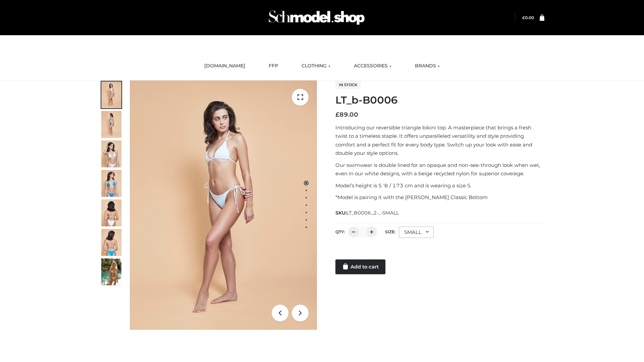 The height and width of the screenshot is (362, 644). I want to click on img: Arieltop_CloudNine_AzureSky2.jpg, so click(111, 272).